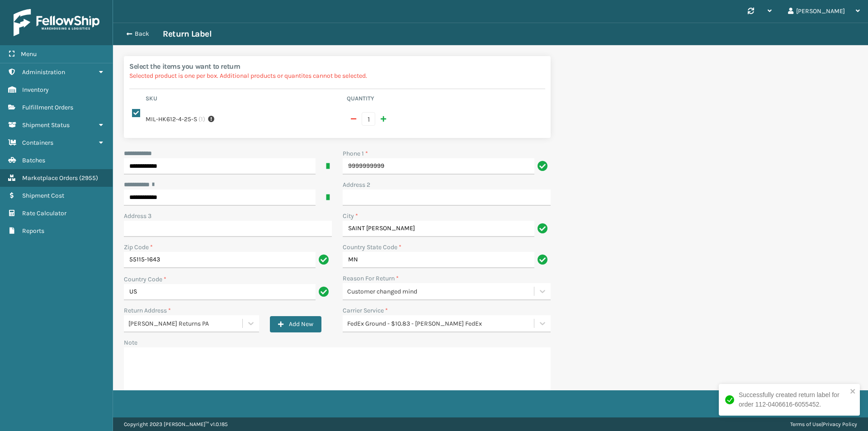  I want to click on span: ( 1 ), so click(202, 119).